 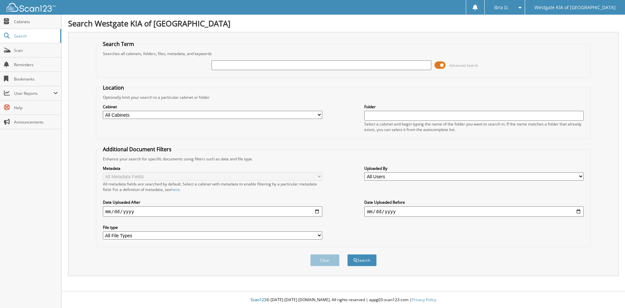 I want to click on input: start, so click(x=213, y=211).